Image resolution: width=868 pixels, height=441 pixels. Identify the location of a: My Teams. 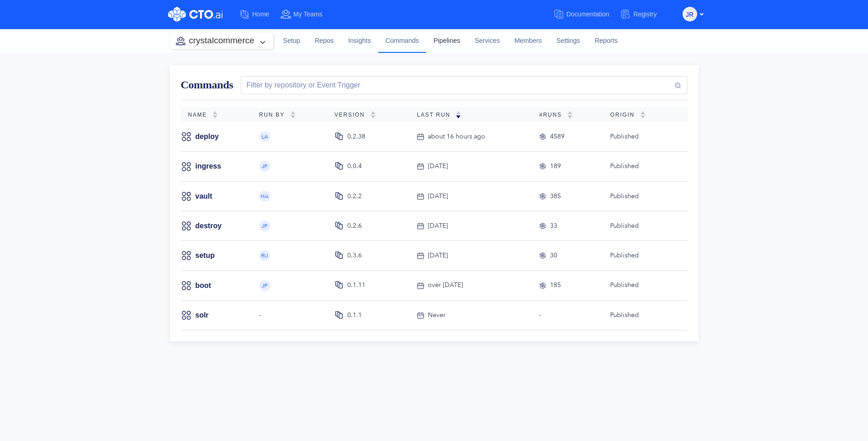
(307, 14).